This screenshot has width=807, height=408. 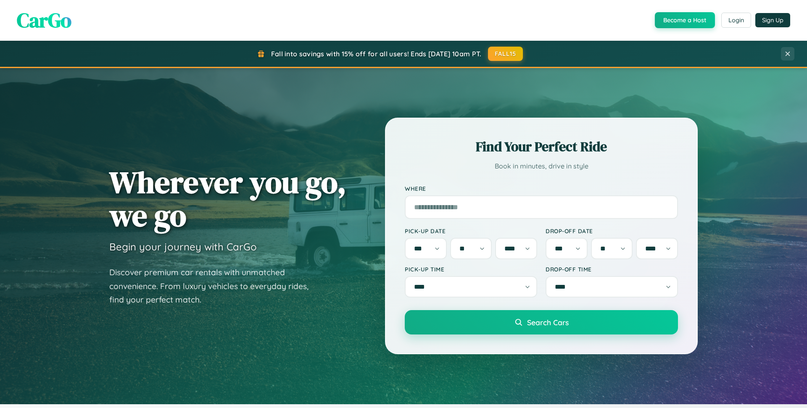 What do you see at coordinates (685, 20) in the screenshot?
I see `button: Become a Host` at bounding box center [685, 20].